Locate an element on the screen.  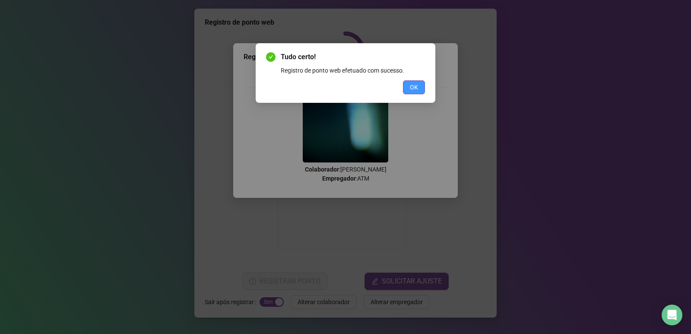
div: Registro de ponto web efetuado com sucesso. is located at coordinates (353, 70).